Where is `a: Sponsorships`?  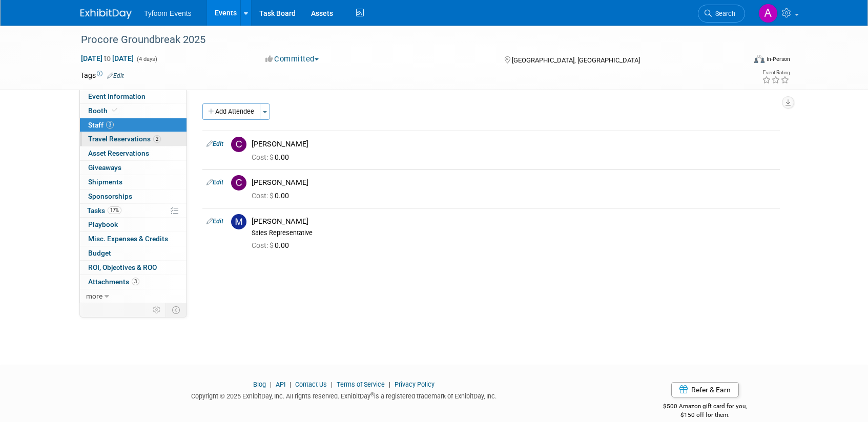 a: Sponsorships is located at coordinates (133, 196).